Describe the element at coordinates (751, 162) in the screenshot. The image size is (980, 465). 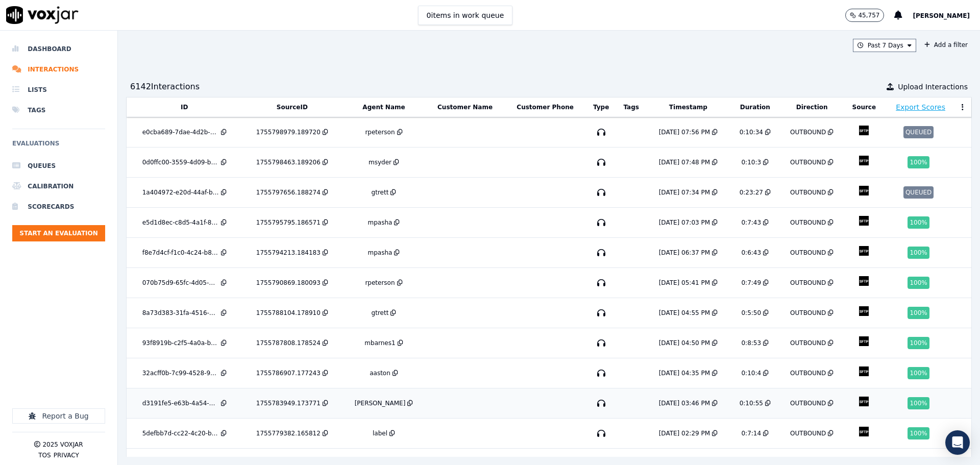
I see `div: 0:10:3` at that location.